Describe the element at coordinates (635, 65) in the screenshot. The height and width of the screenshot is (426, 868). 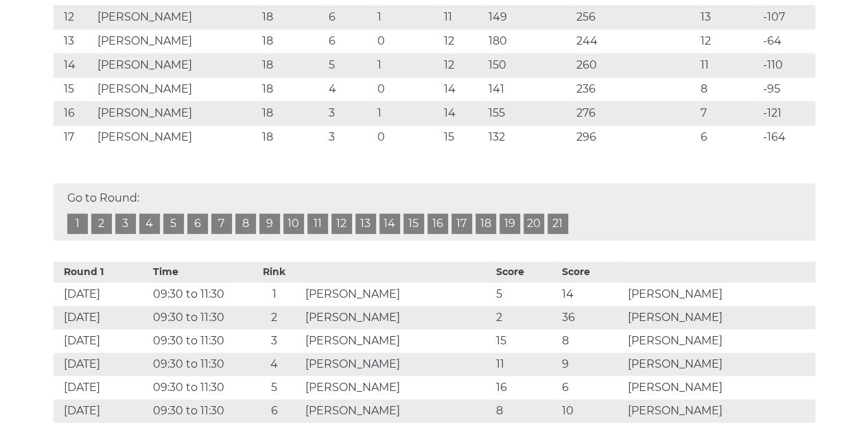
I see `td: 260` at that location.